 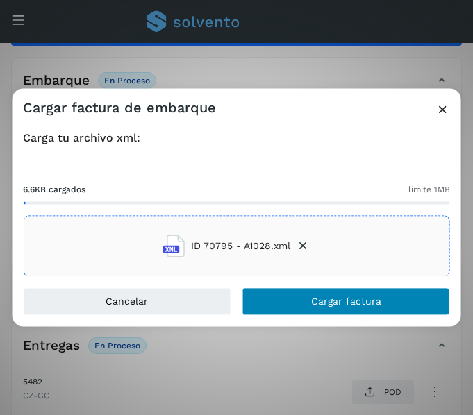 I want to click on h4: Carga tu archivo xml:, so click(x=236, y=138).